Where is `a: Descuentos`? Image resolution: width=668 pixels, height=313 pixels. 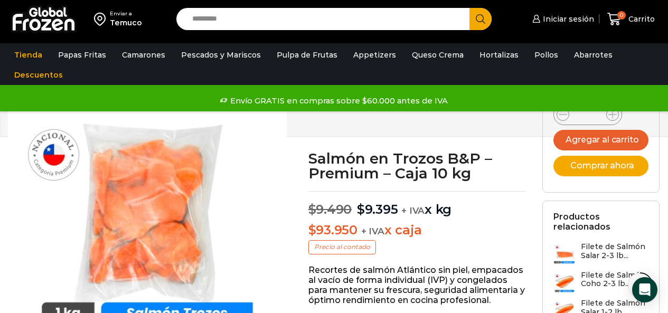
a: Descuentos is located at coordinates (39, 75).